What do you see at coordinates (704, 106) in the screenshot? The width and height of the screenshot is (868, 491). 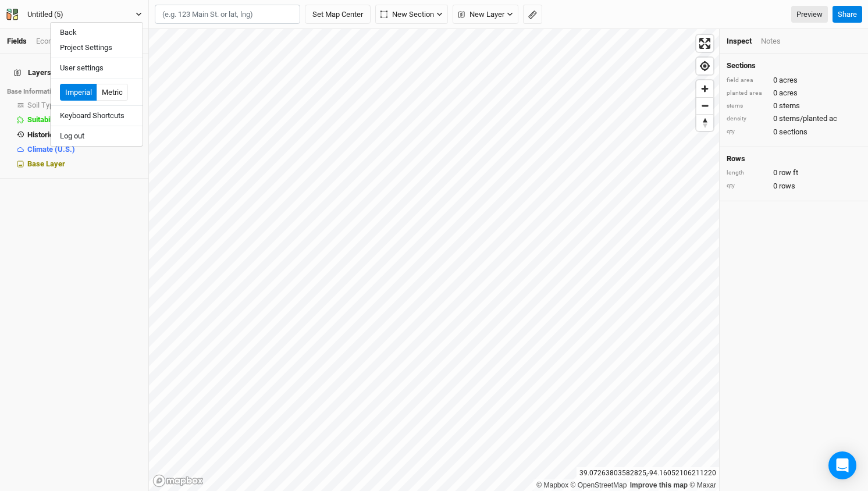 I see `span: Zoom out` at bounding box center [704, 106].